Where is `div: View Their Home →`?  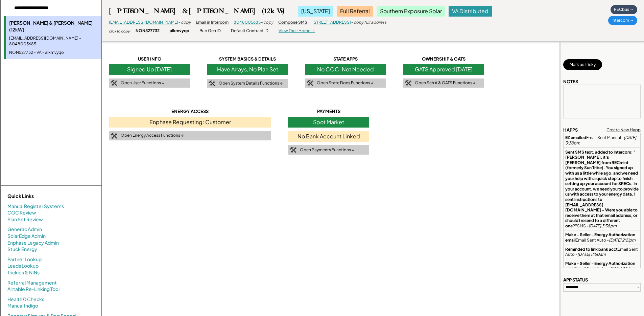
div: View Their Home → is located at coordinates (297, 31).